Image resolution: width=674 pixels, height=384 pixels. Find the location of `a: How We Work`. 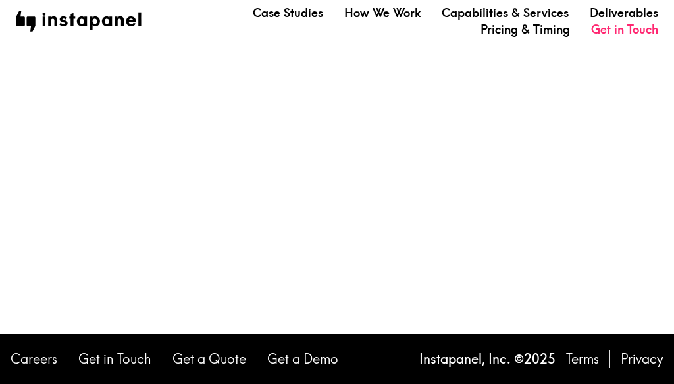

a: How We Work is located at coordinates (382, 12).